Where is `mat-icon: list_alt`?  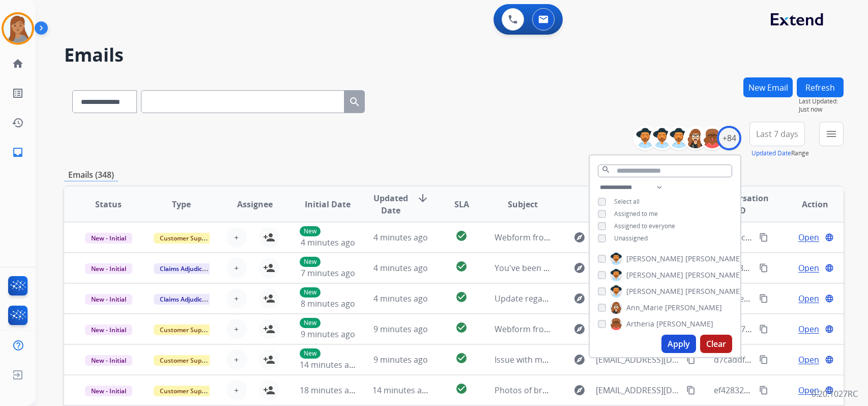
mat-icon: list_alt is located at coordinates (18, 93).